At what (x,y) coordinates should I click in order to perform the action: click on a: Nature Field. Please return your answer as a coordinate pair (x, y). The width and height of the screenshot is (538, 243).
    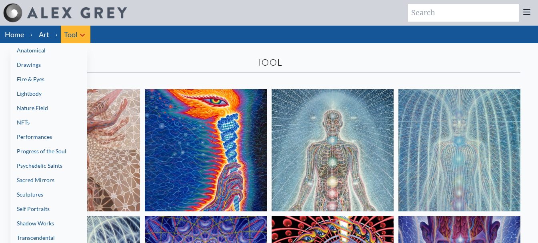
    Looking at the image, I should click on (49, 108).